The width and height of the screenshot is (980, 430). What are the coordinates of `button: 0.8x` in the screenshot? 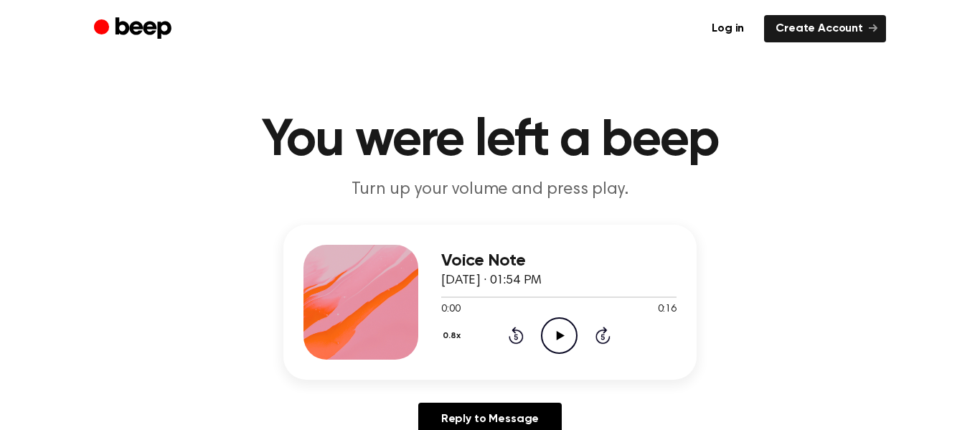 It's located at (453, 335).